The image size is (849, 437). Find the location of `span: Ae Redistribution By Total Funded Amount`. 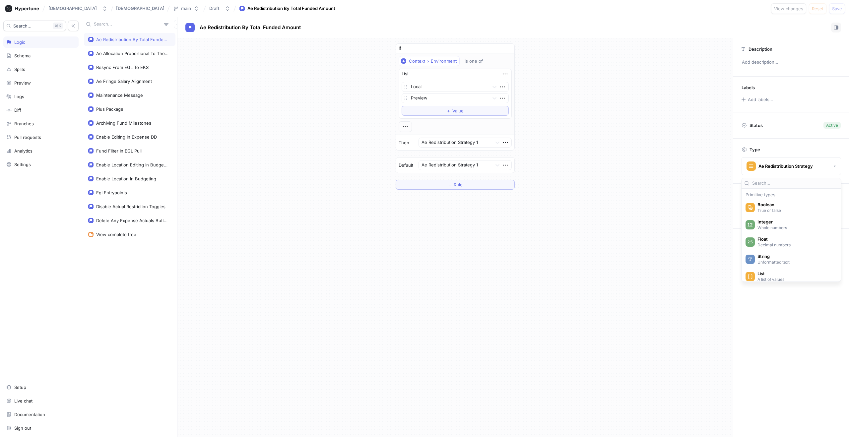

span: Ae Redistribution By Total Funded Amount is located at coordinates (250, 28).